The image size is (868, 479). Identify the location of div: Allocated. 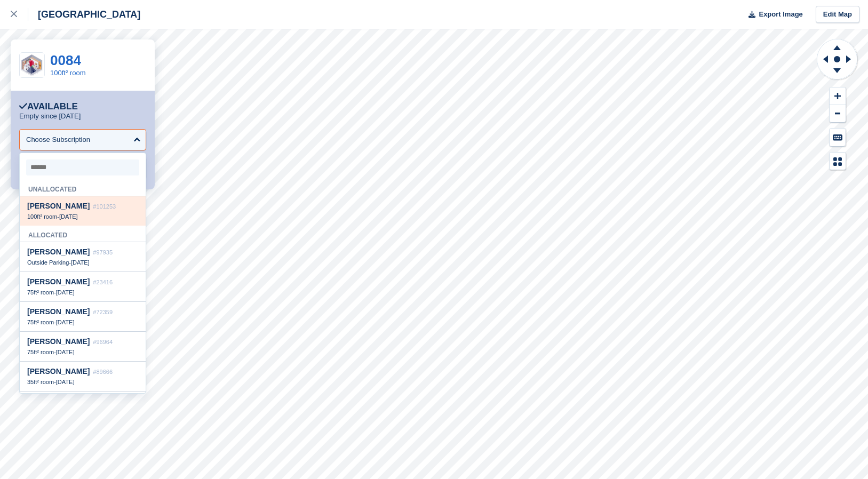
(83, 233).